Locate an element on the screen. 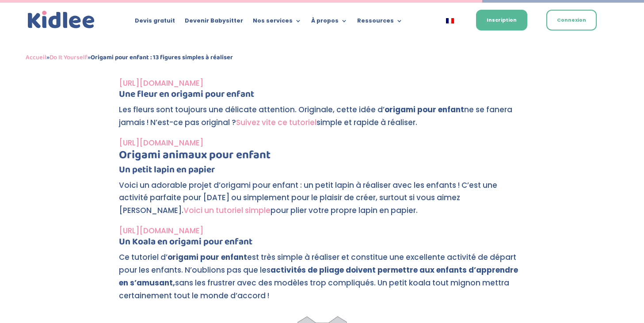 This screenshot has width=644, height=323. strong: activités de pliage doivent permettre aux enfants d’apprendre en s’amusant, is located at coordinates (318, 276).